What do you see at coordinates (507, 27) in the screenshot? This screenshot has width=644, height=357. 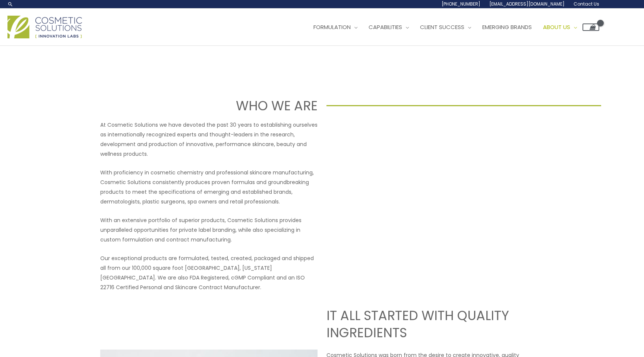 I see `a: Emerging Brands` at bounding box center [507, 27].